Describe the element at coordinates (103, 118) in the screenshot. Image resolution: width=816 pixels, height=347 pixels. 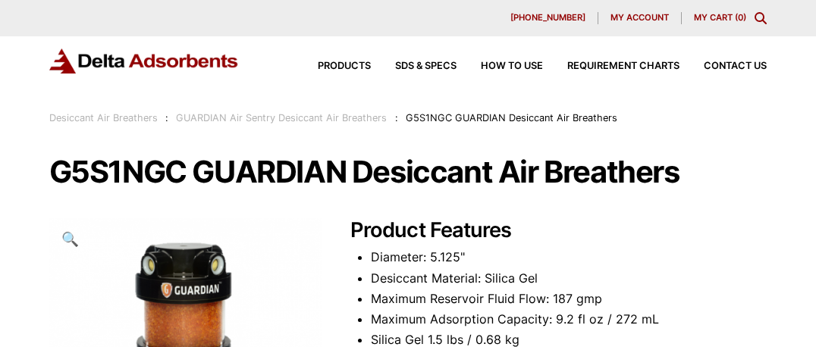
I see `a: Desiccant Air Breathers` at that location.